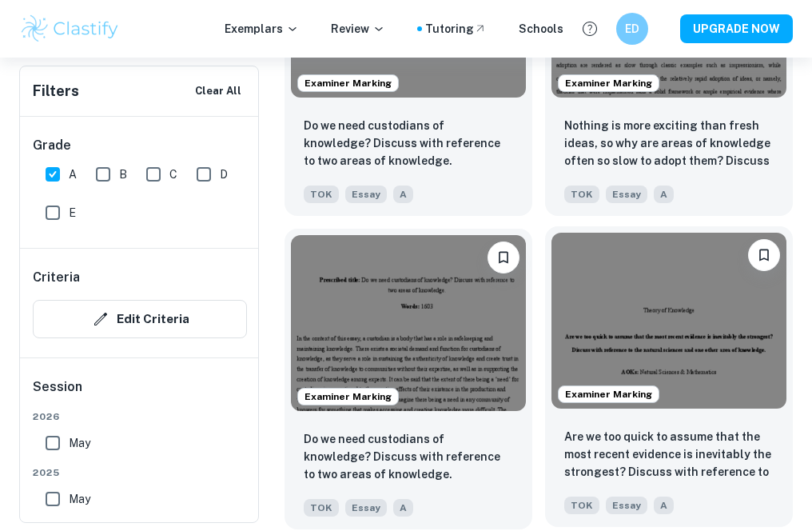 The width and height of the screenshot is (812, 531). What do you see at coordinates (358, 29) in the screenshot?
I see `p: Review` at bounding box center [358, 29].